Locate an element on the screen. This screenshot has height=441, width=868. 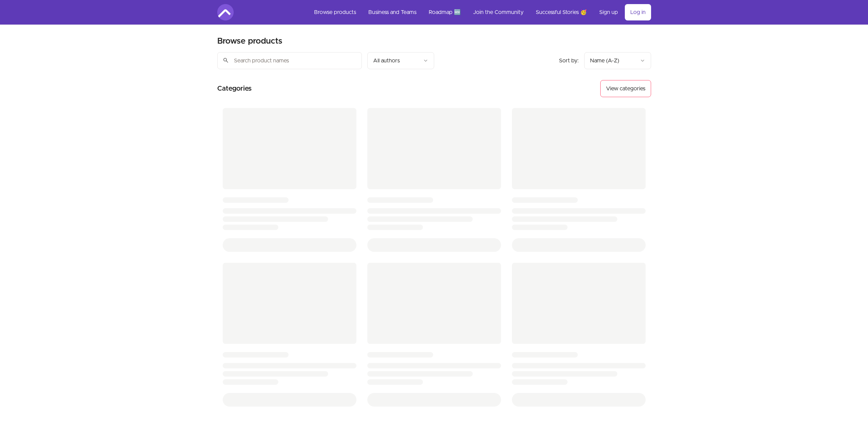
a: Roadmap 🆕 is located at coordinates (445, 12).